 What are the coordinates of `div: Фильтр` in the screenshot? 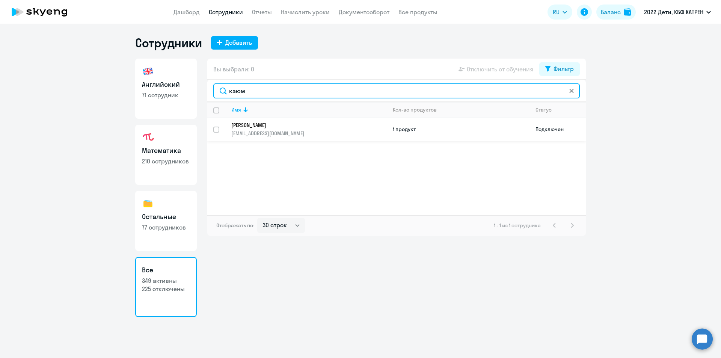 It's located at (563, 69).